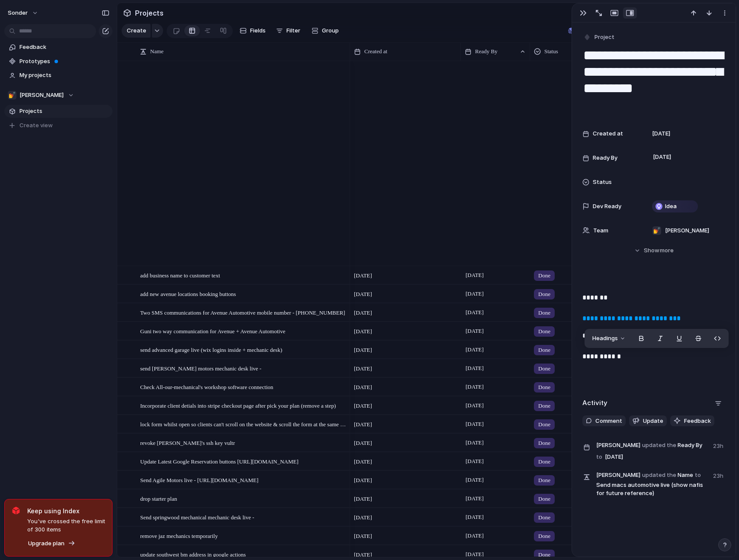 This screenshot has width=739, height=560. I want to click on span: Keep using Index, so click(66, 511).